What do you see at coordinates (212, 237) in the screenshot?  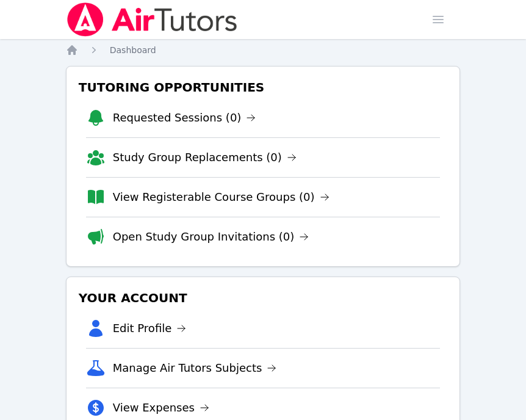 I see `a: Open Study Group Invitations (0)` at bounding box center [212, 237].